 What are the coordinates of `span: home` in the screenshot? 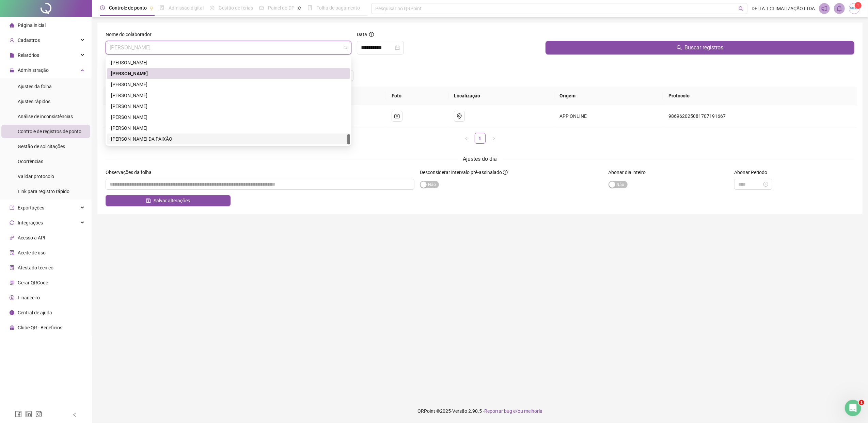 It's located at (12, 25).